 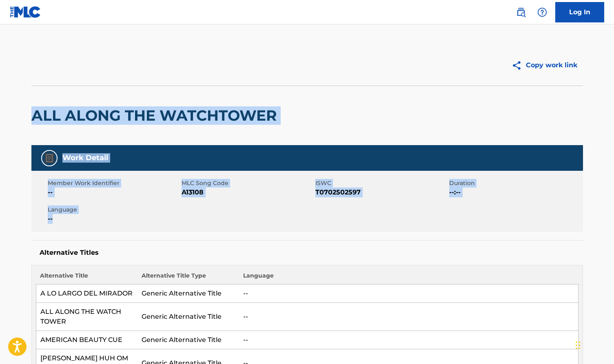 I want to click on h5: Alternative Titles, so click(x=307, y=253).